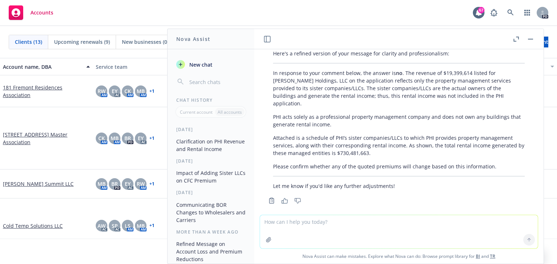 This screenshot has width=557, height=264. Describe the element at coordinates (101, 226) in the screenshot. I see `span: AW` at that location.